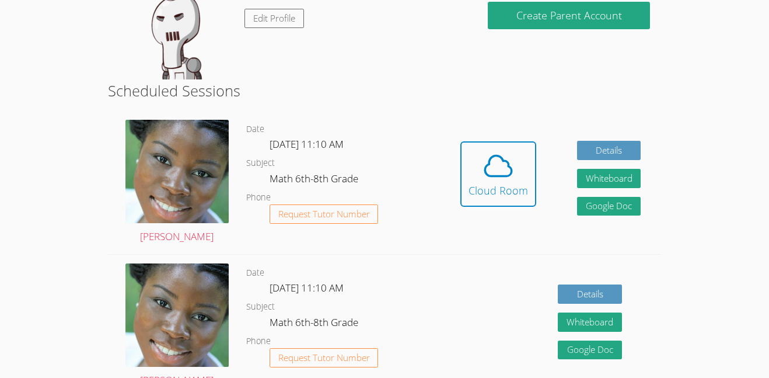 The width and height of the screenshot is (769, 378). What do you see at coordinates (569, 15) in the screenshot?
I see `button: Create Parent Account` at bounding box center [569, 15].